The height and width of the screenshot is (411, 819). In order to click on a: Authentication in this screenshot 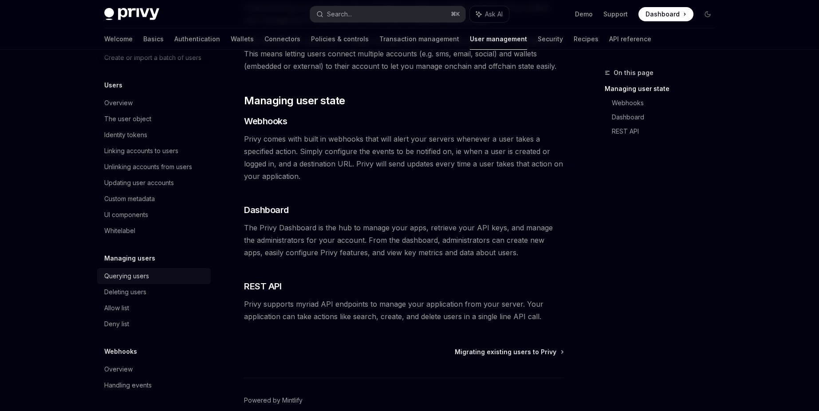, I will do `click(197, 39)`.